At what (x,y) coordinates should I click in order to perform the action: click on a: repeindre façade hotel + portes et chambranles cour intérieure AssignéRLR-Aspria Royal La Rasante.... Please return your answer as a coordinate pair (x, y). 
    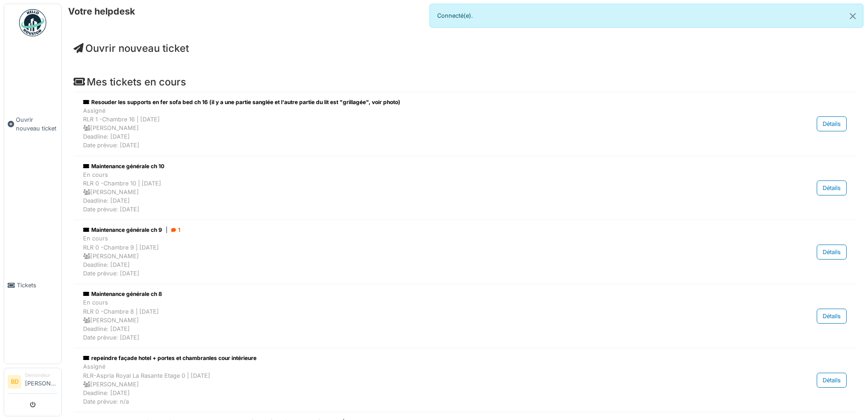
    Looking at the image, I should click on (466, 380).